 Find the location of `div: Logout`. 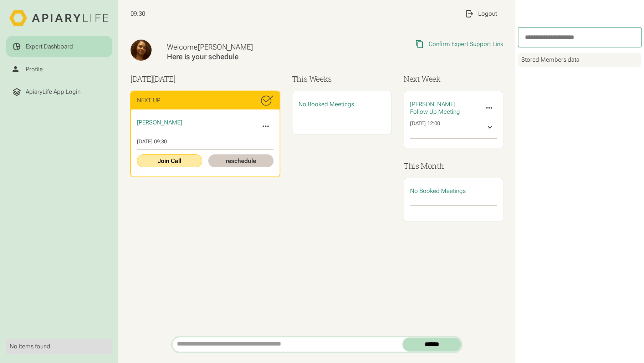

div: Logout is located at coordinates (487, 14).